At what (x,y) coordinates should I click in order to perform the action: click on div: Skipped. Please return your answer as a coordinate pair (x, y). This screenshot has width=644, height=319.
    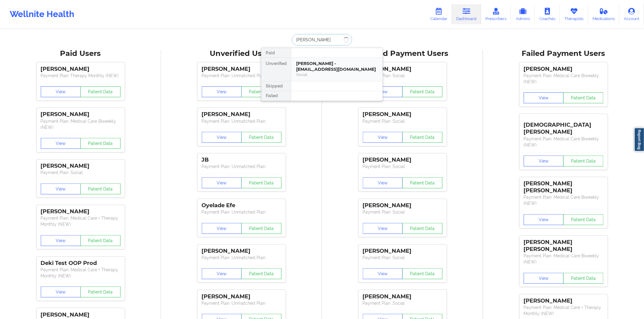
    Looking at the image, I should click on (276, 87).